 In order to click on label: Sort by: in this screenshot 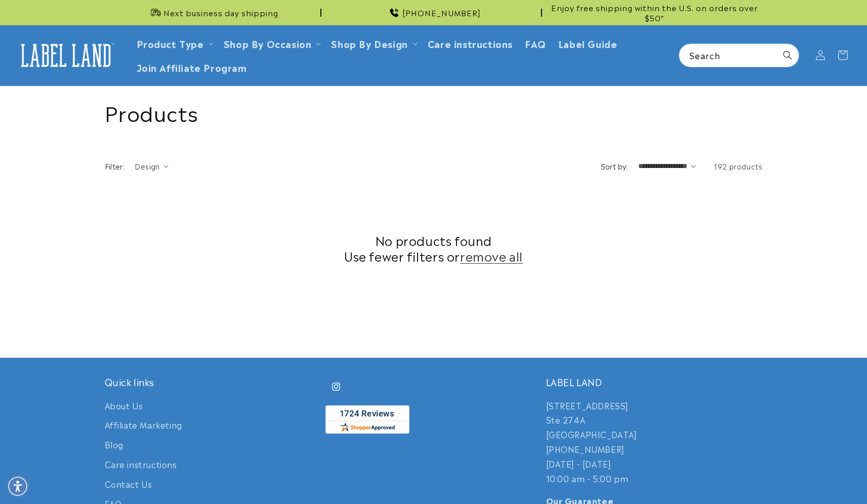, I will do `click(615, 166)`.